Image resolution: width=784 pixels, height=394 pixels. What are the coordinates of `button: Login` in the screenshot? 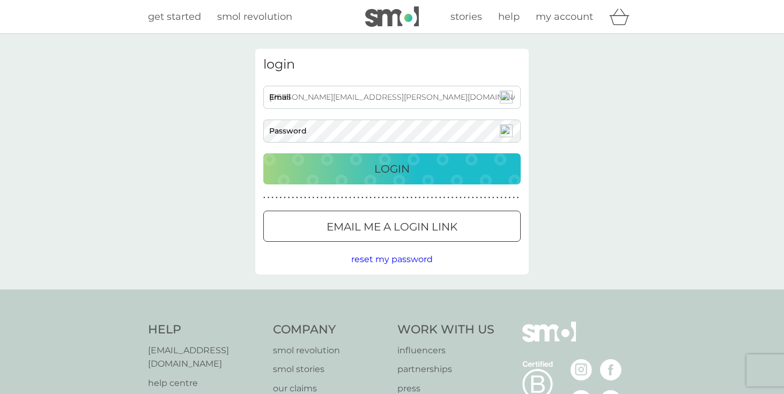 It's located at (392, 169).